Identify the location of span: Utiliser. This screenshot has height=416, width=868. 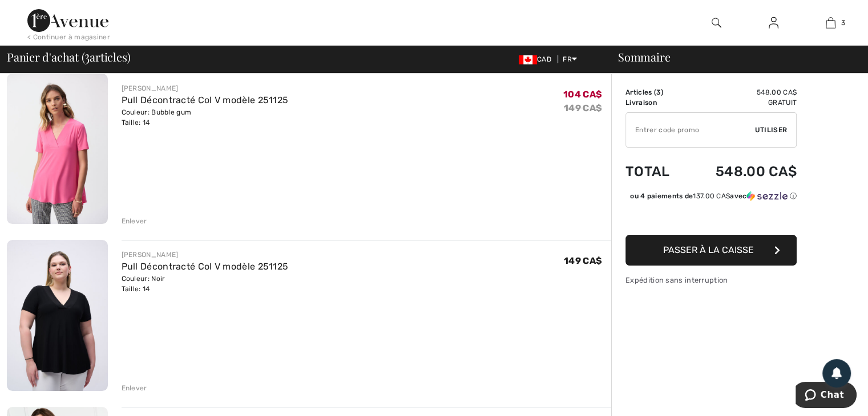
(772, 130).